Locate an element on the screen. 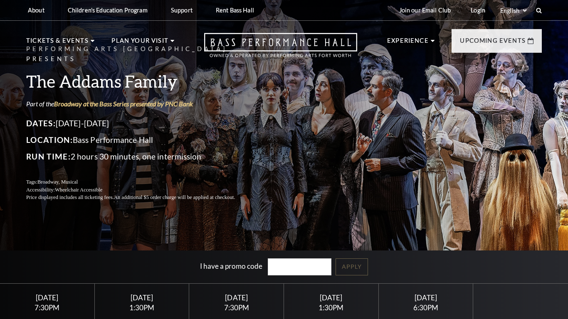 The width and height of the screenshot is (568, 319). span: Broadway, Musical is located at coordinates (57, 182).